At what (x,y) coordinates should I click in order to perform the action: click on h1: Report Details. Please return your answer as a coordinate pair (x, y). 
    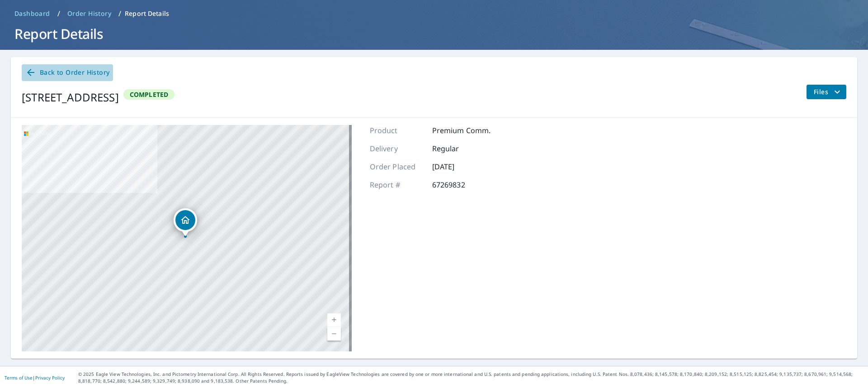
    Looking at the image, I should click on (434, 34).